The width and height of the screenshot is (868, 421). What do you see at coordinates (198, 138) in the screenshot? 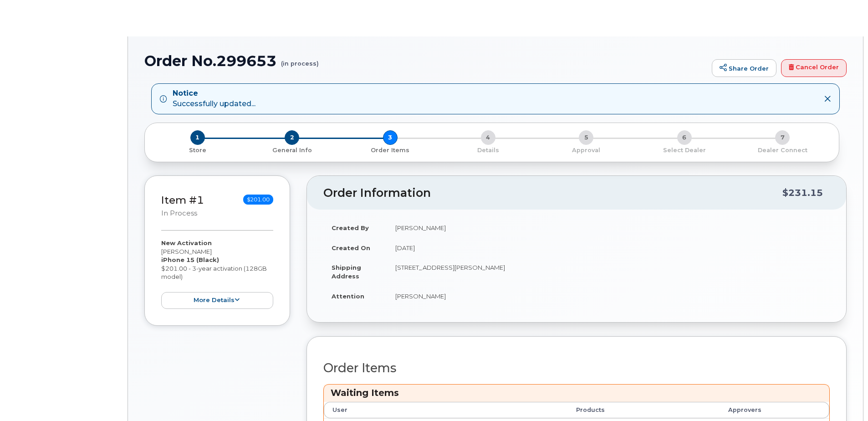
I see `span: 1` at bounding box center [198, 138].